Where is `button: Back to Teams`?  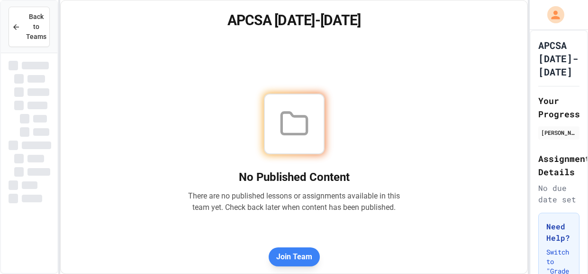
button: Back to Teams is located at coordinates (29, 27).